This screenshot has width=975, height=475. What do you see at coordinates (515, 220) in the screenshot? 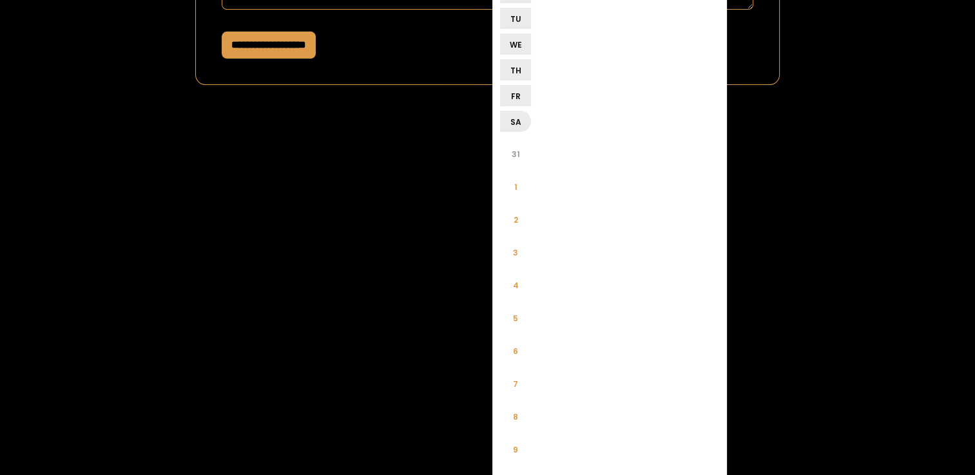
I see `li: 2` at bounding box center [515, 220].